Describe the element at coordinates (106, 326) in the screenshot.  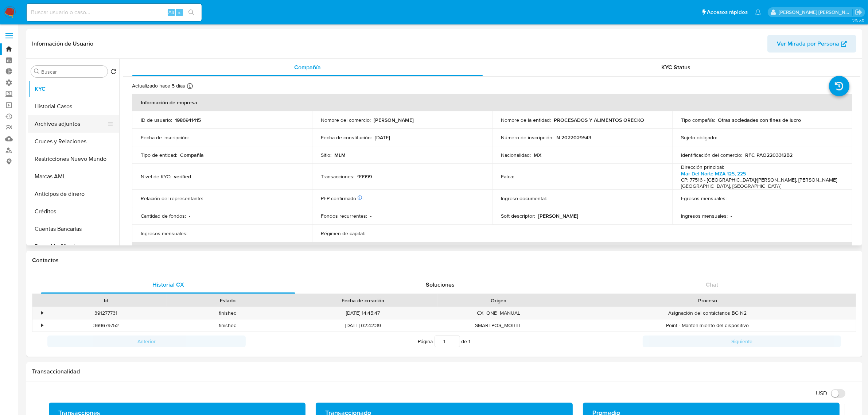
I see `div: 369679752` at that location.